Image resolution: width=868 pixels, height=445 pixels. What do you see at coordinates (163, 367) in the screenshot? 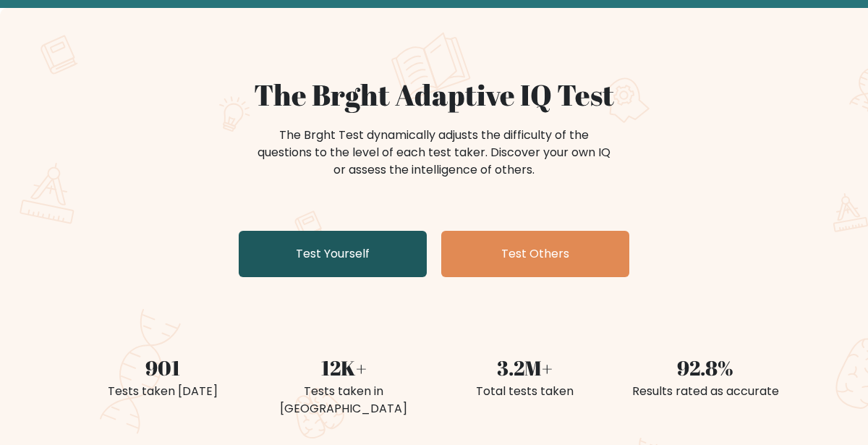
I see `div: 901` at bounding box center [163, 367].